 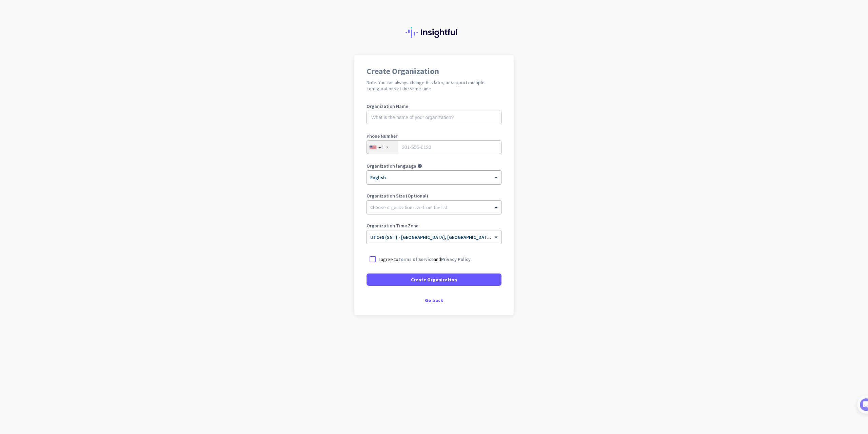 What do you see at coordinates (455, 259) in the screenshot?
I see `a: Privacy Policy` at bounding box center [455, 259].